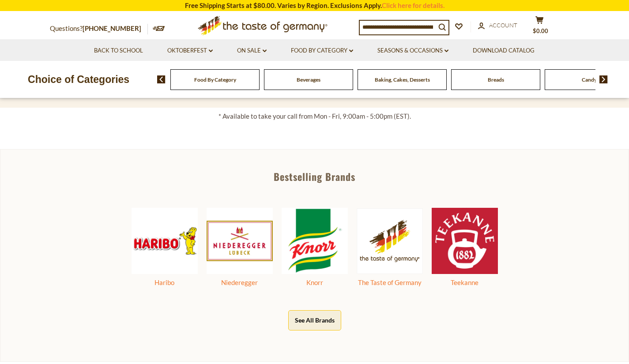 The height and width of the screenshot is (364, 629). What do you see at coordinates (503, 25) in the screenshot?
I see `span: Account` at bounding box center [503, 25].